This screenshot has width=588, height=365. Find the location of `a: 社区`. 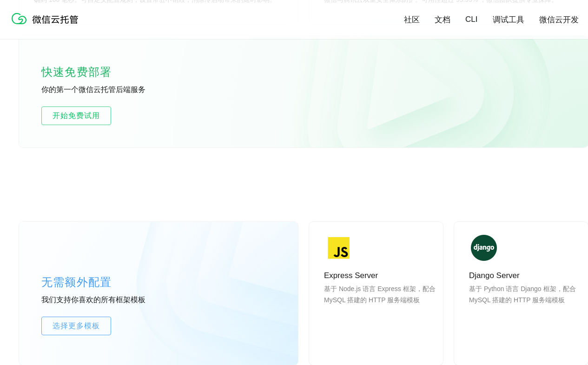

a: 社区 is located at coordinates (412, 19).